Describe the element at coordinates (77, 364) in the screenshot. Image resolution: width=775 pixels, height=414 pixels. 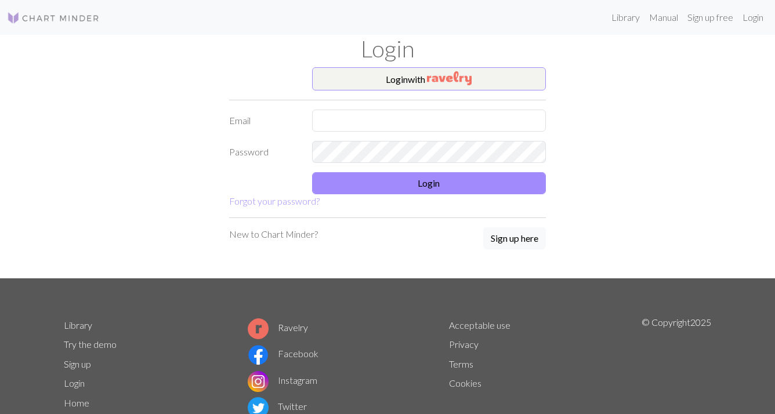
I see `a: Sign up` at that location.